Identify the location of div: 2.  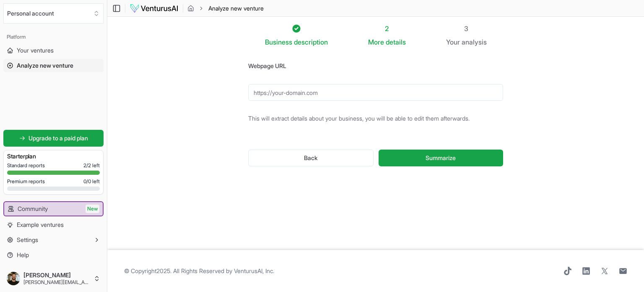
(387, 29).